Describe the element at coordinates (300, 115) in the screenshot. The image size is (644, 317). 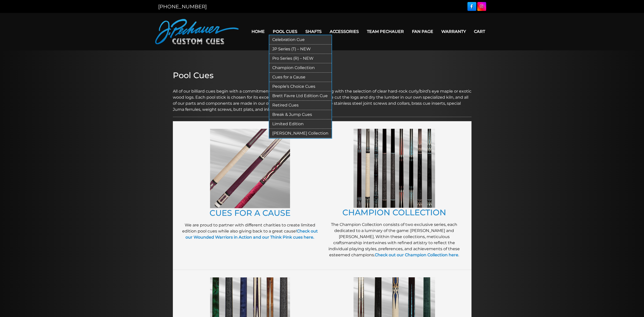
I see `a: Break & Jump Cues` at that location.